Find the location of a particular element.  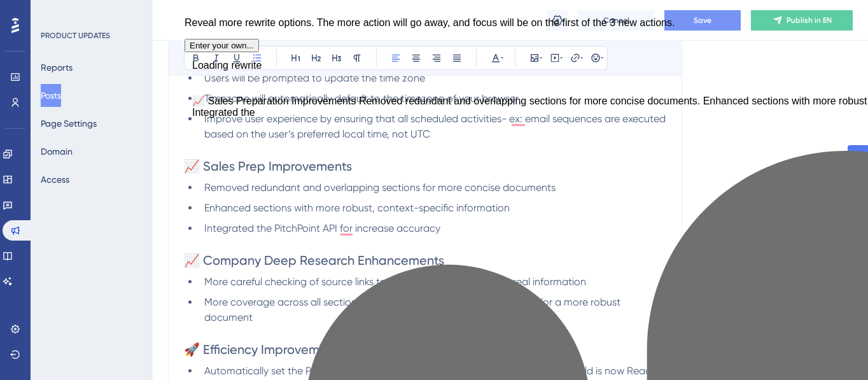

button: Domain is located at coordinates (57, 152).